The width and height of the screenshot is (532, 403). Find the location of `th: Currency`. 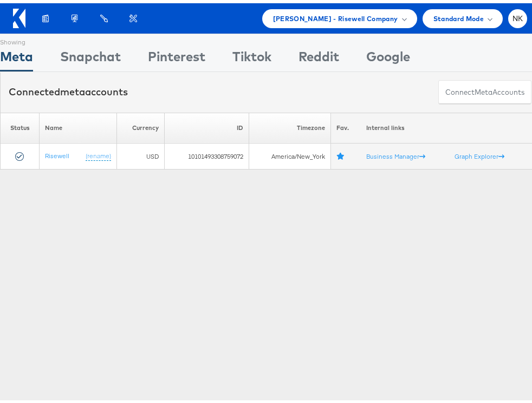

th: Currency is located at coordinates (141, 125).